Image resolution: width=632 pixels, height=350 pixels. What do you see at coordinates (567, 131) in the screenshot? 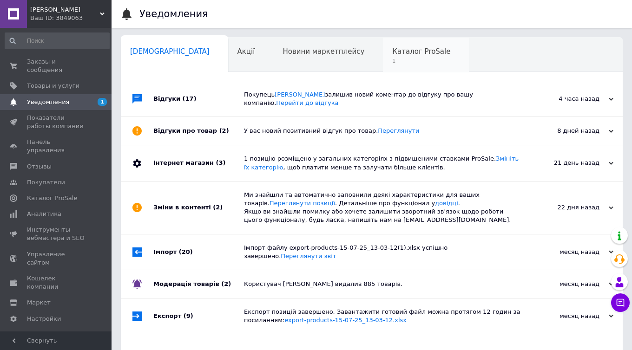
I see `div: 8 дней назад` at bounding box center [567, 131].